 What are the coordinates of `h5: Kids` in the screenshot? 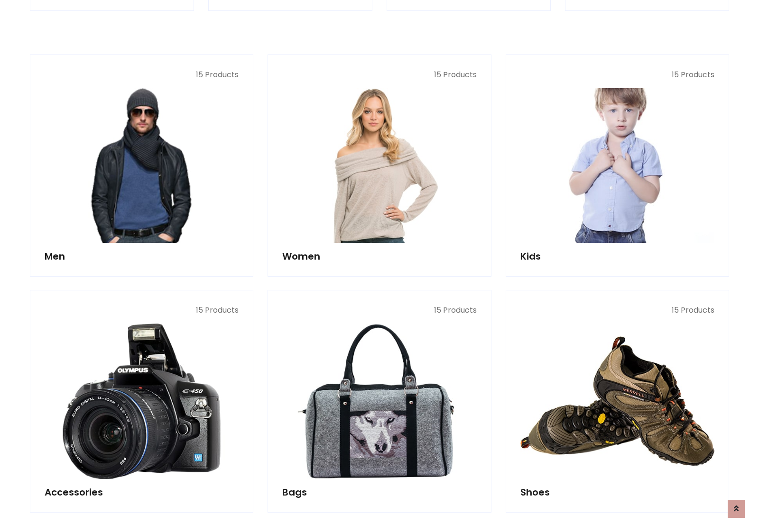 It's located at (617, 256).